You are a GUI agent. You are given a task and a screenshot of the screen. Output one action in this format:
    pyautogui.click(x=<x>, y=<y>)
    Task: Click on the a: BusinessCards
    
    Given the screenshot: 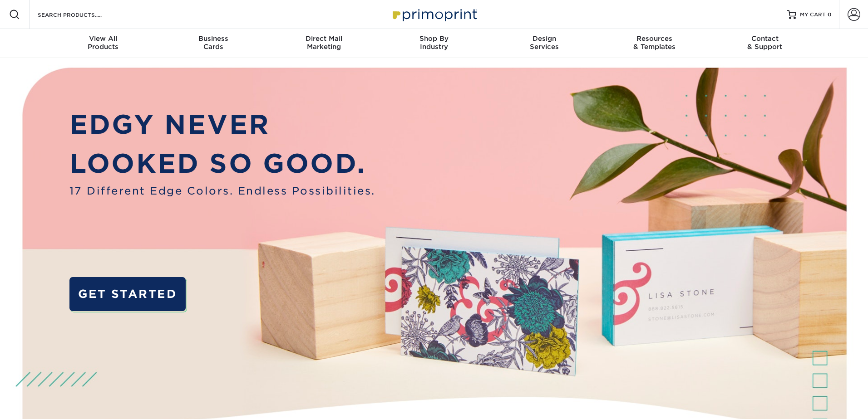 What is the action you would take?
    pyautogui.click(x=213, y=44)
    